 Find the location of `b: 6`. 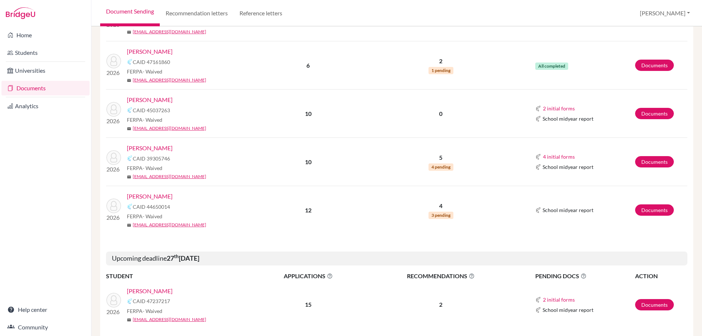

b: 6 is located at coordinates (308, 65).